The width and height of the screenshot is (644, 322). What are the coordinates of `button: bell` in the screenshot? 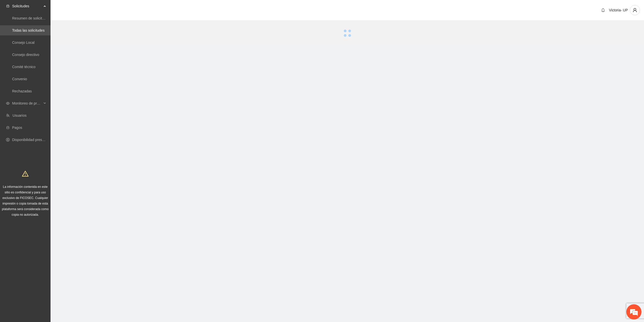 It's located at (604, 10).